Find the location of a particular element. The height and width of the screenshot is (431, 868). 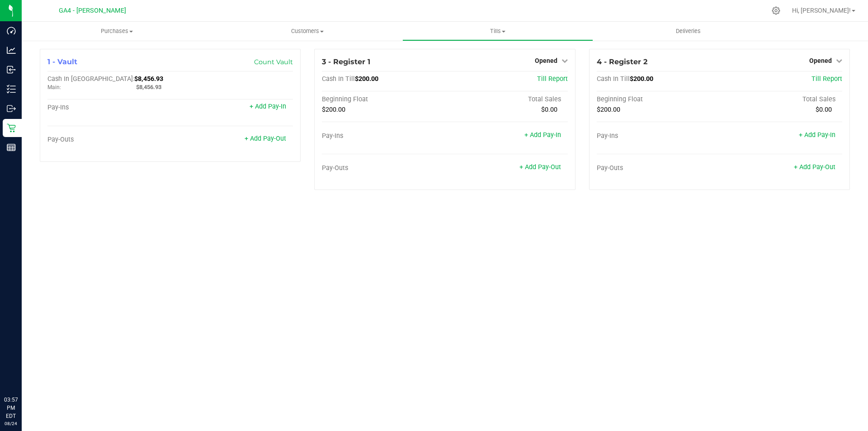

inline-svg: Inventory is located at coordinates (11, 89).